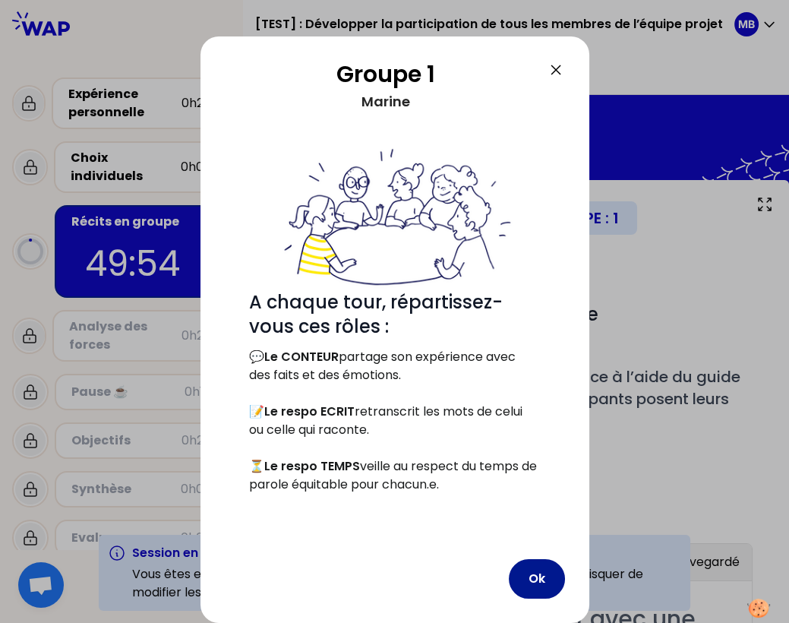 The image size is (789, 623). Describe the element at coordinates (395, 218) in the screenshot. I see `img: filesOfInstructions%2Fbienvenue%20dans%20votre%20groupe%20-%20petit.png` at that location.